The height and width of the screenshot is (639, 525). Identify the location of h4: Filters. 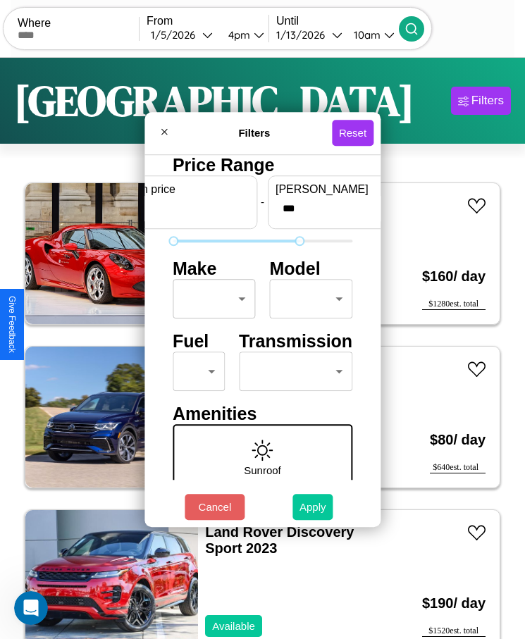
(254, 133).